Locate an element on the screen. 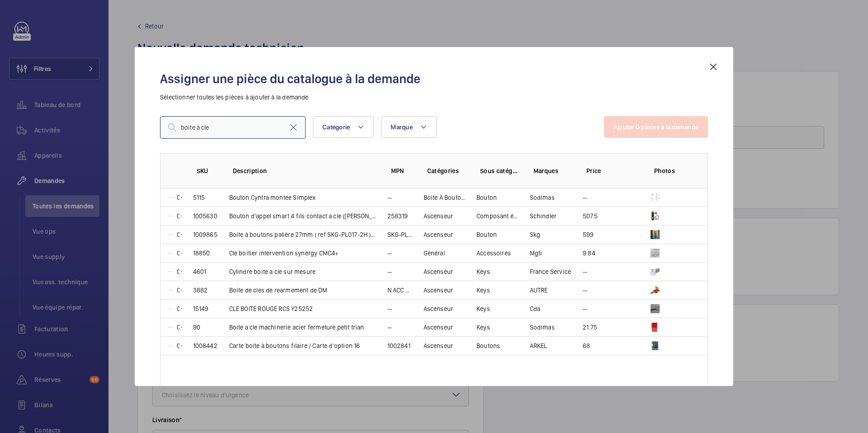 This screenshot has height=433, width=868. p: Schindler is located at coordinates (543, 216).